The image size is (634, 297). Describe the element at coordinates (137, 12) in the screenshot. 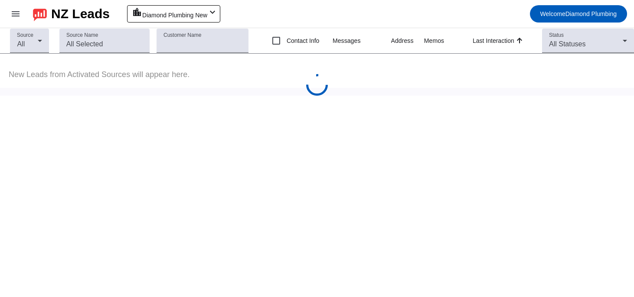

I see `mat-icon: location_city` at that location.